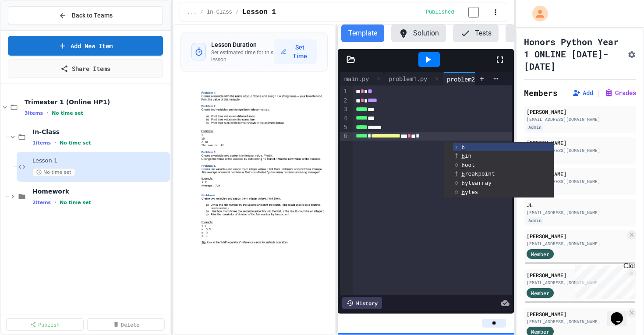 The height and width of the screenshot is (335, 644). Describe the element at coordinates (457, 12) in the screenshot. I see `div: Content is published and visible to students` at that location.